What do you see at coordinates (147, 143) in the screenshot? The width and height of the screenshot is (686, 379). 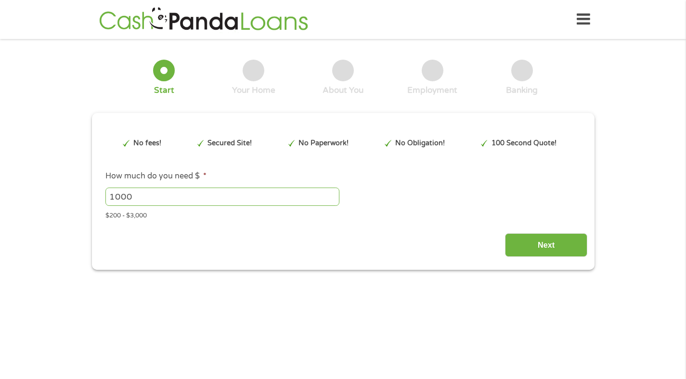 I see `p: No fees!` at bounding box center [147, 143].